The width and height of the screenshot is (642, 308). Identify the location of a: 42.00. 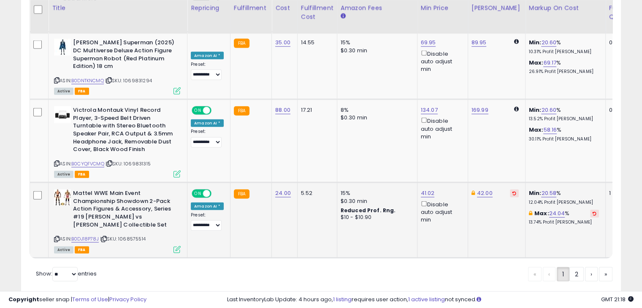
(485, 193).